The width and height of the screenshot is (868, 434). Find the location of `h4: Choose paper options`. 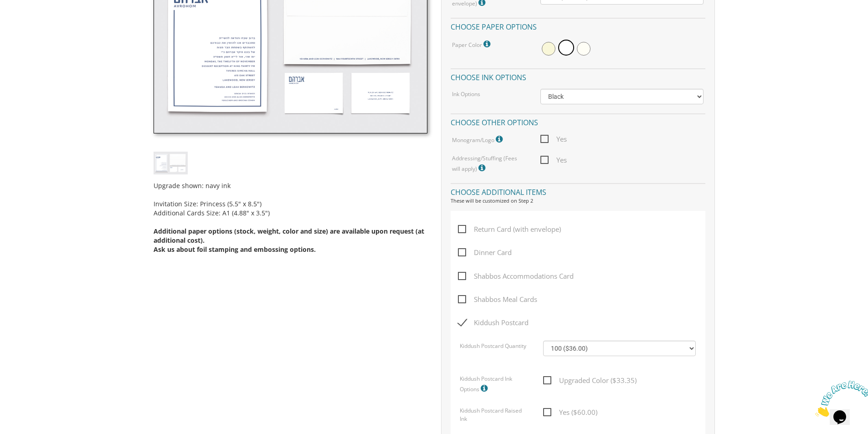

h4: Choose paper options is located at coordinates (577, 25).